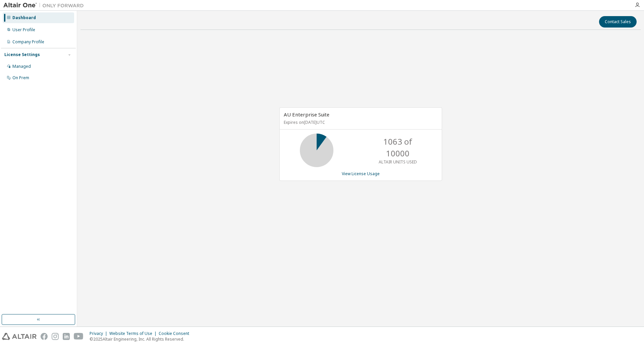 The width and height of the screenshot is (644, 346). I want to click on img: Altair One, so click(45, 5).